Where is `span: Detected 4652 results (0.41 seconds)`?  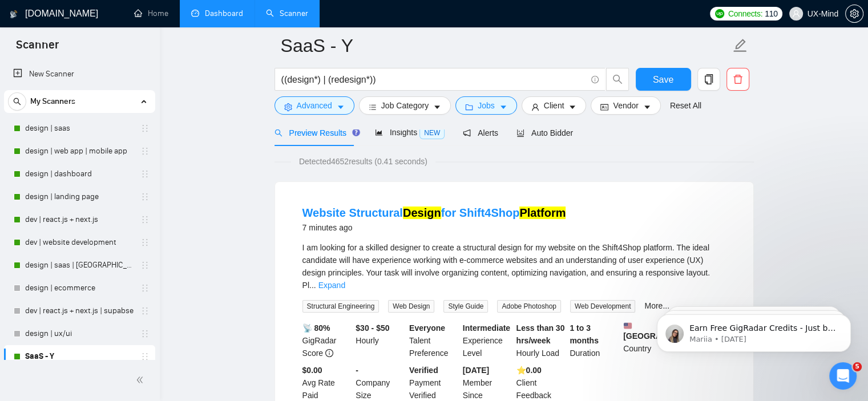 span: Detected 4652 results (0.41 seconds) is located at coordinates (363, 161).